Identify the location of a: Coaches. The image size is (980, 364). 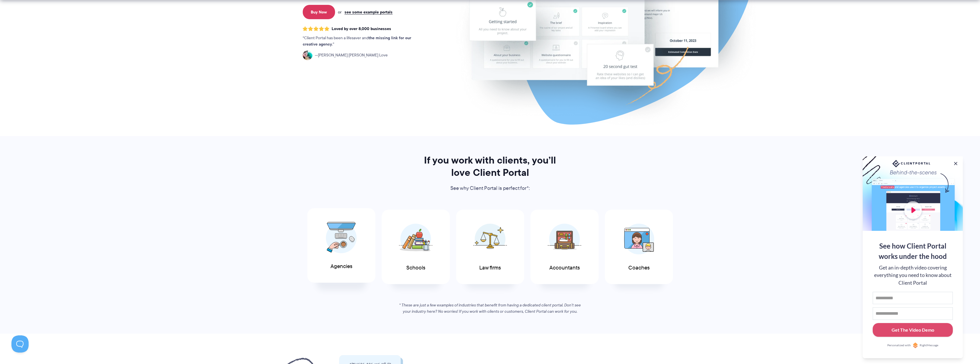
(639, 247).